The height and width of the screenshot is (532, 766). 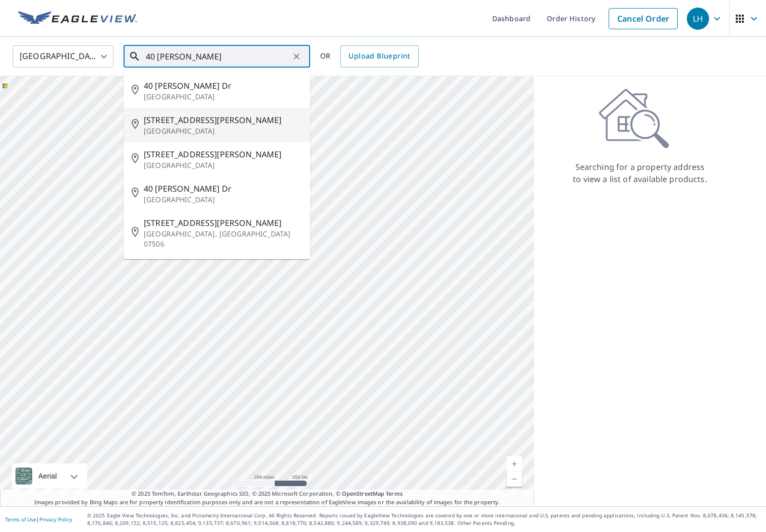 What do you see at coordinates (380, 57) in the screenshot?
I see `a: Upload Blueprint` at bounding box center [380, 57].